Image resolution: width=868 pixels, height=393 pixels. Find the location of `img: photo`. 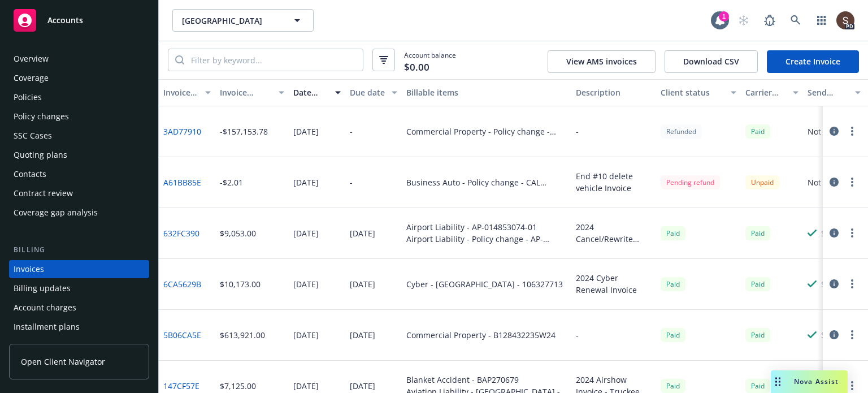

img: photo is located at coordinates (846, 21).